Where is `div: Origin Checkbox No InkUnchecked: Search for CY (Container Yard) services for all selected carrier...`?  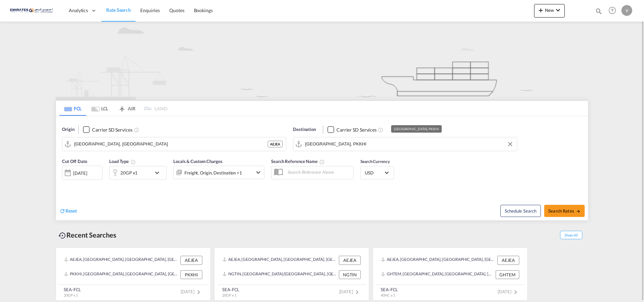 div: Origin Checkbox No InkUnchecked: Search for CY (Container Yard) services for all selected carrier... is located at coordinates (322, 168).